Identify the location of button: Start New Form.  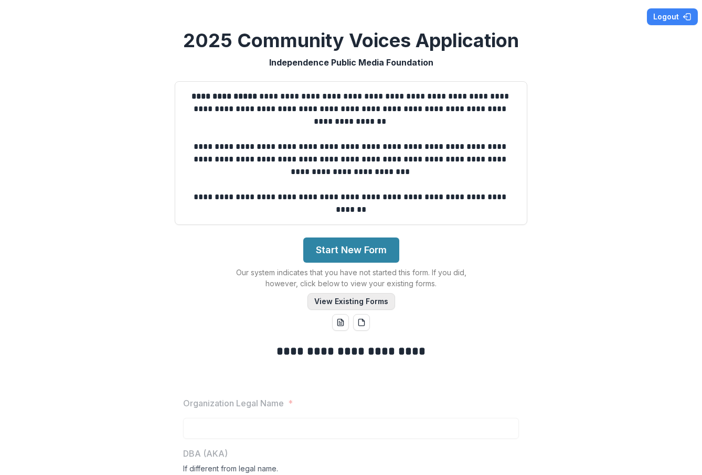
(351, 250).